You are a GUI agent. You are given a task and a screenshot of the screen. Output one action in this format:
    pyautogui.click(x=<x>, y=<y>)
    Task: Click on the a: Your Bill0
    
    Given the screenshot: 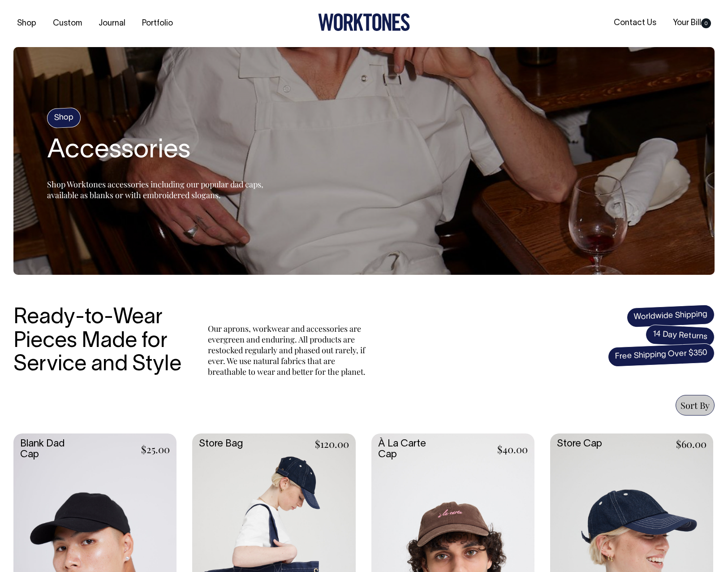 What is the action you would take?
    pyautogui.click(x=691, y=22)
    